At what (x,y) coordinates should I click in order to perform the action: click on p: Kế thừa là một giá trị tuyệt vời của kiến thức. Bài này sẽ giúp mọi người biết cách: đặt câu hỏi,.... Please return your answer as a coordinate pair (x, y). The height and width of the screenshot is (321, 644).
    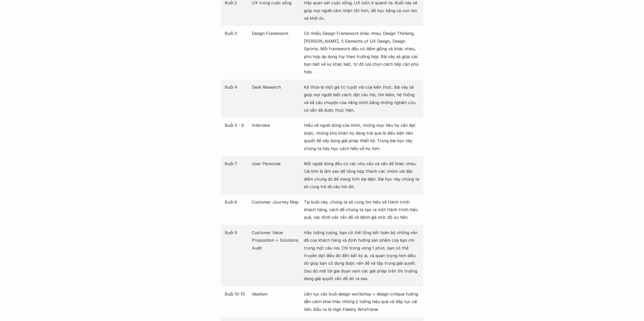
    Looking at the image, I should click on (361, 99).